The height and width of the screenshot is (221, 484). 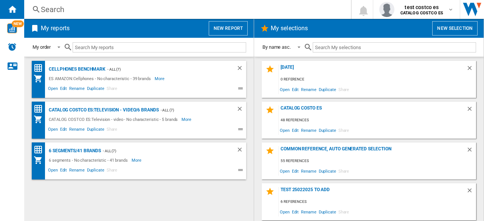 I want to click on div: 6 segments - No characteristic - 41 brands, so click(x=89, y=160).